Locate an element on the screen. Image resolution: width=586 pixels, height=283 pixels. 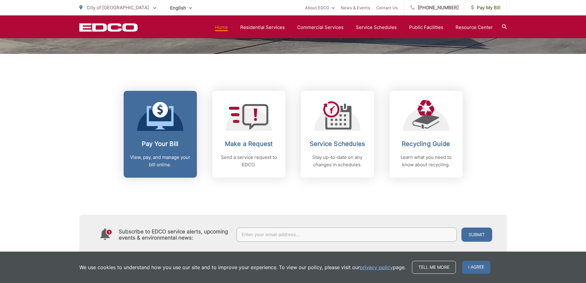
span: I agree is located at coordinates (476, 267).